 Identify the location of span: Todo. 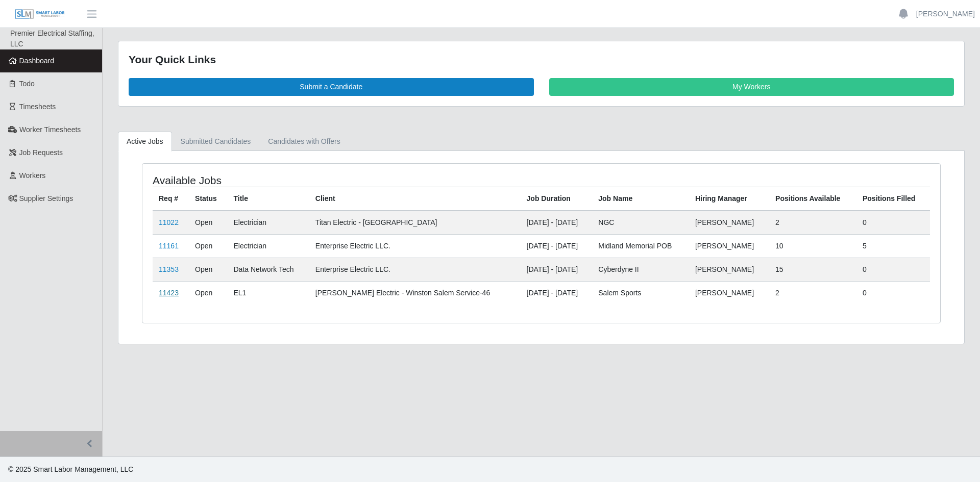
(27, 83).